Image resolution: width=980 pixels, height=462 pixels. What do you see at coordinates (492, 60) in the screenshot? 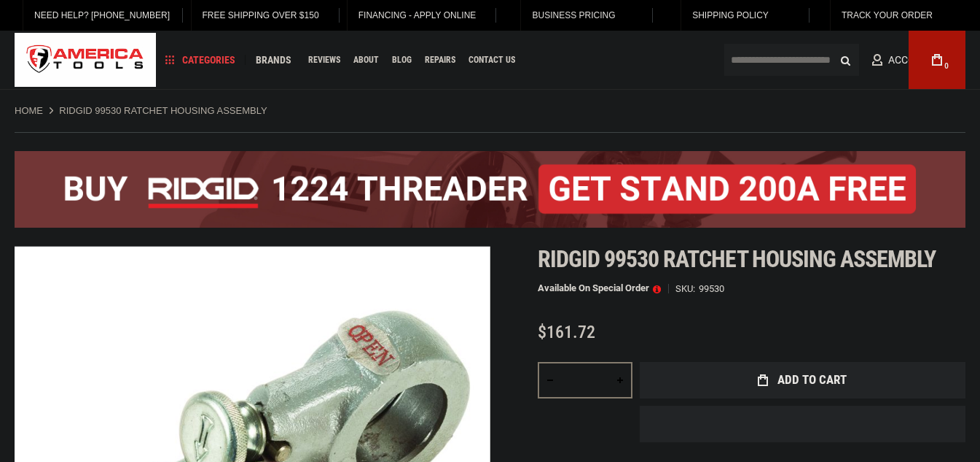
I see `span: Contact Us` at bounding box center [492, 60].